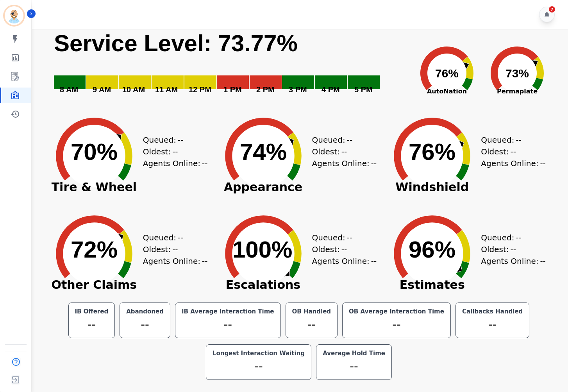 Image resolution: width=568 pixels, height=392 pixels. What do you see at coordinates (265, 90) in the screenshot?
I see `text: 2 PM` at bounding box center [265, 90].